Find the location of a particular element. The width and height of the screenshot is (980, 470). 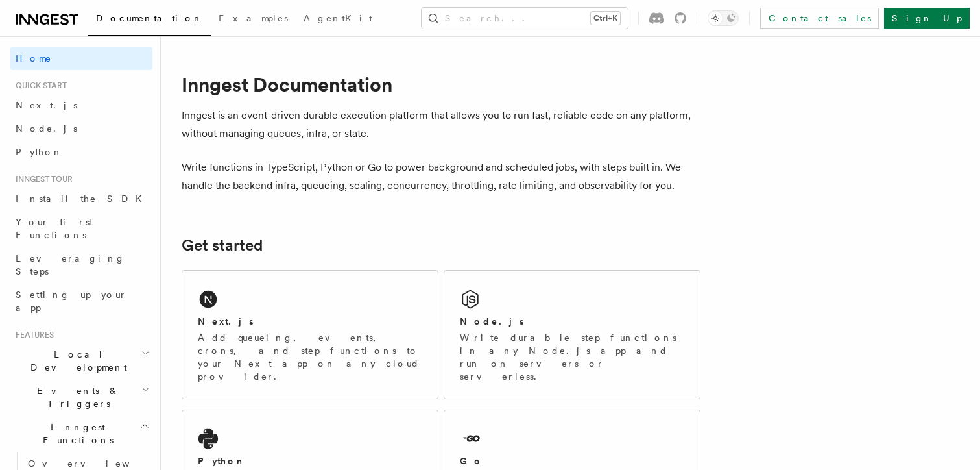

span: Overview is located at coordinates (95, 463).